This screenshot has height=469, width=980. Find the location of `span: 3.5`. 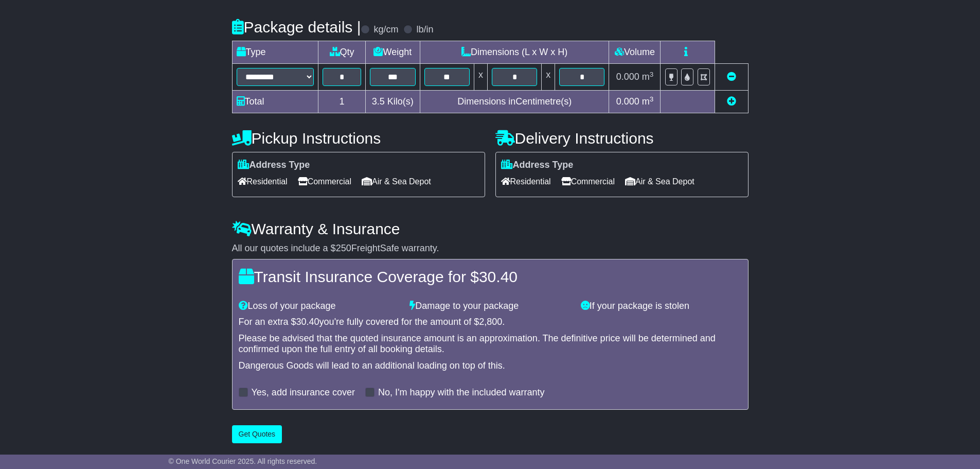

span: 3.5 is located at coordinates (378, 102).